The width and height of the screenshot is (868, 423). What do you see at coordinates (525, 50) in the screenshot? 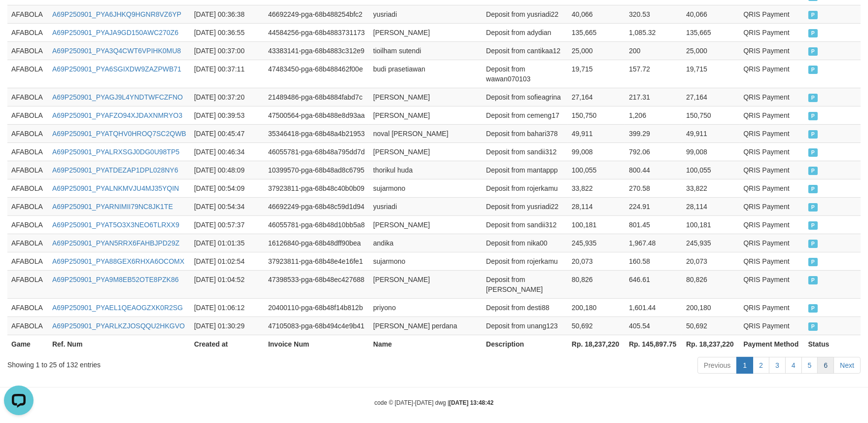
I see `td: Deposit from cantikaa12` at bounding box center [525, 50].